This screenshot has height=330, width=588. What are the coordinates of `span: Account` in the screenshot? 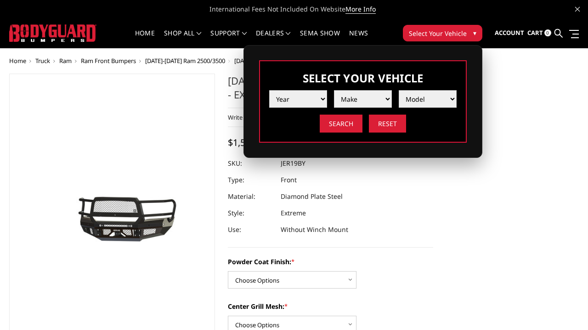 It's located at (510, 33).